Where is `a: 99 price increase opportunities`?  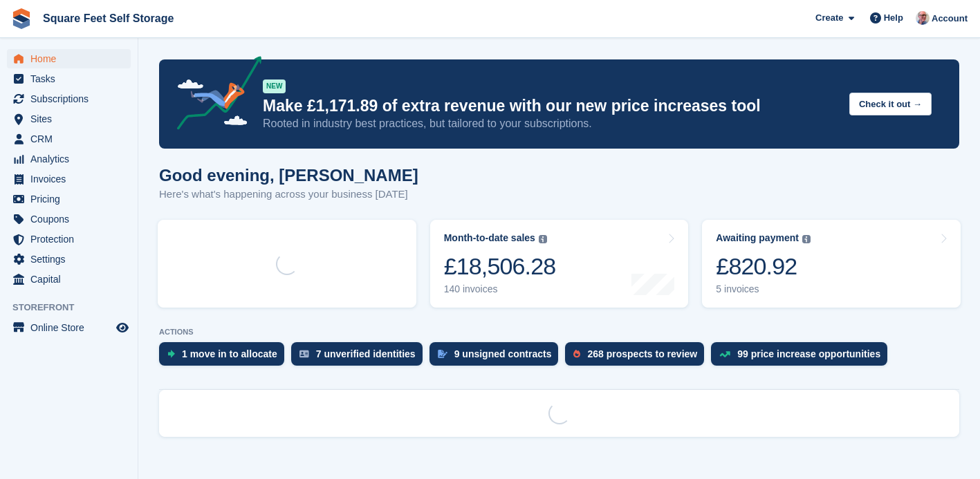
a: 99 price increase opportunities is located at coordinates (802, 357).